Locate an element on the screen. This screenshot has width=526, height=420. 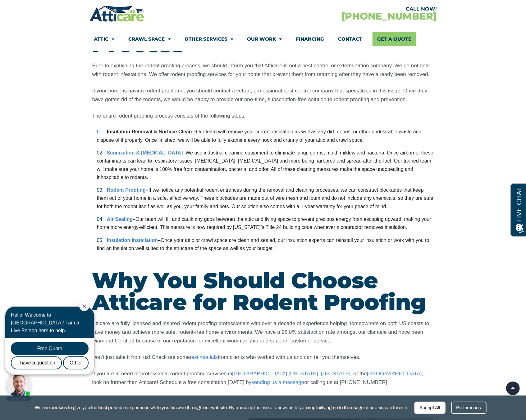
div: Online Agent is located at coordinates (16, 98).